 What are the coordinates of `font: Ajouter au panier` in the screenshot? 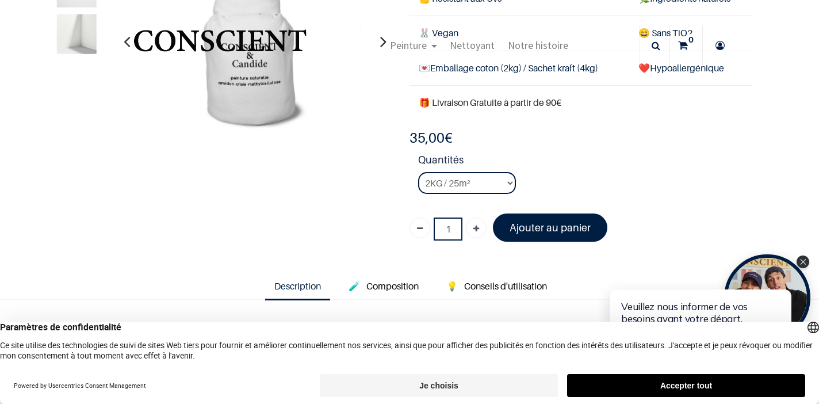 It's located at (550, 227).